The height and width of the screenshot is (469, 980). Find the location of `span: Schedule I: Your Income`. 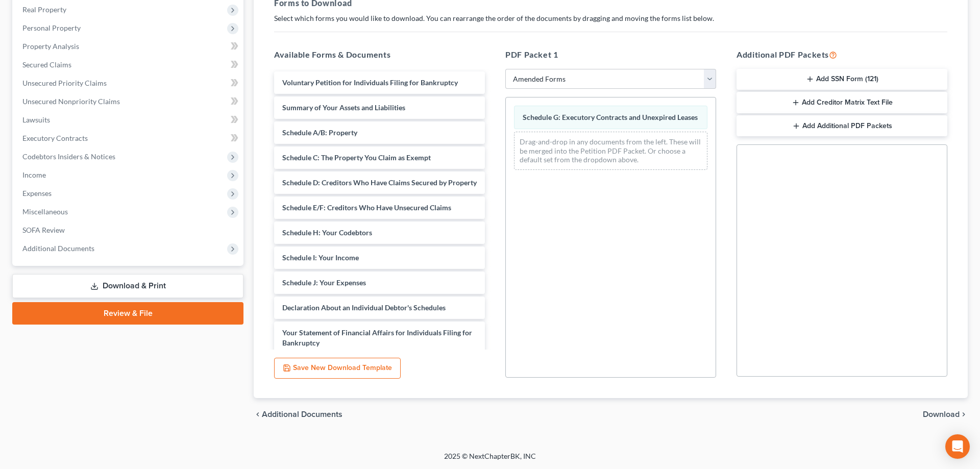

span: Schedule I: Your Income is located at coordinates (320, 257).